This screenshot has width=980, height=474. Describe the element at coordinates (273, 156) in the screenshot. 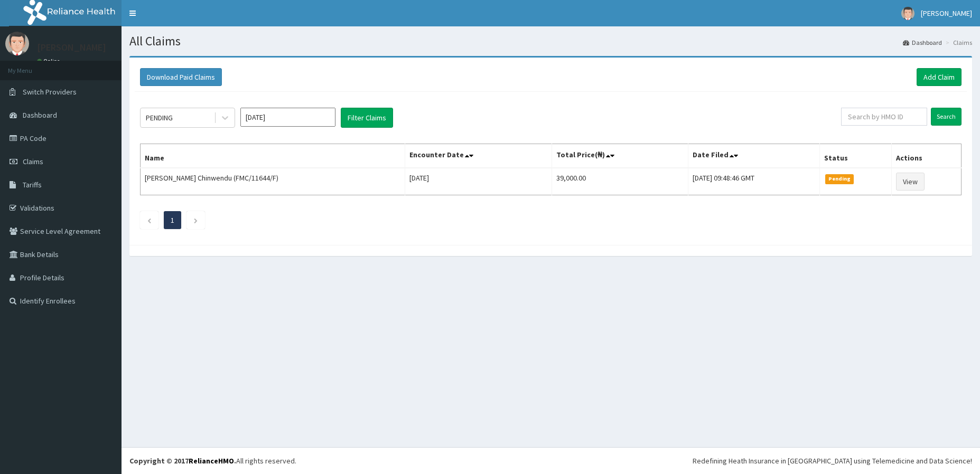

I see `th: Name` at that location.